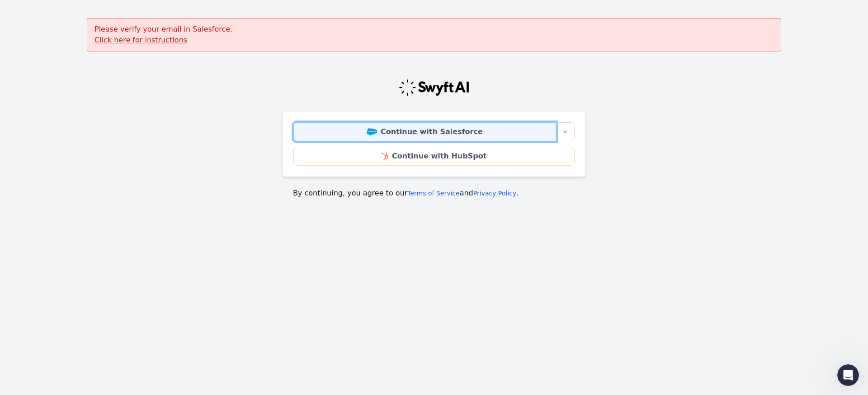 The image size is (868, 395). What do you see at coordinates (434, 88) in the screenshot?
I see `img: Swyft Logo` at bounding box center [434, 88].